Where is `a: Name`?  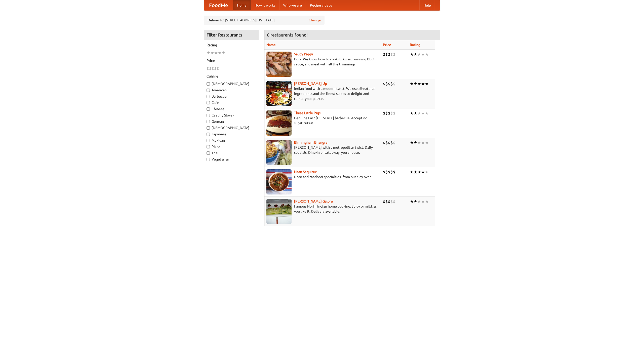 a: Name is located at coordinates (271, 45).